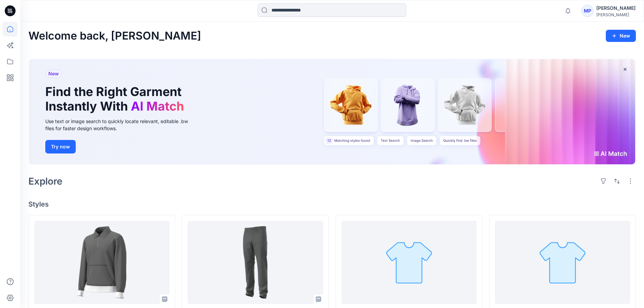  What do you see at coordinates (588, 11) in the screenshot?
I see `div: MP` at bounding box center [588, 11].